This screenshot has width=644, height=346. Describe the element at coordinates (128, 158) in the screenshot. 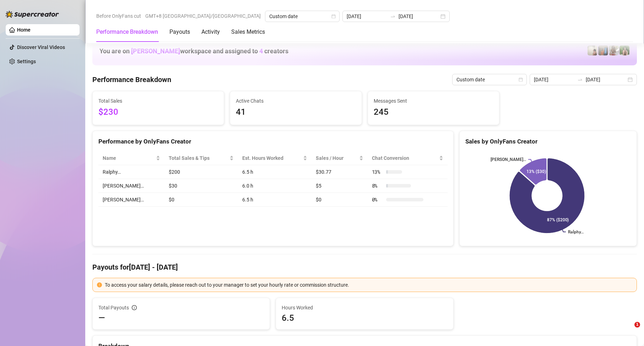

I see `span: Name` at that location.